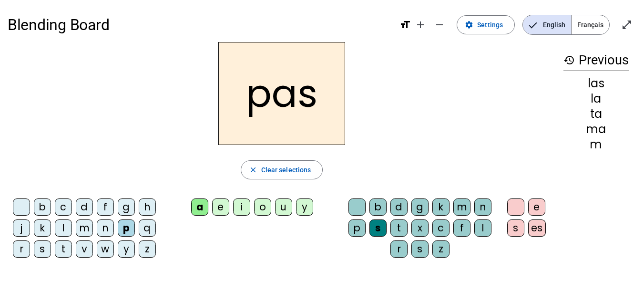  Describe the element at coordinates (596, 114) in the screenshot. I see `div: ta` at that location.